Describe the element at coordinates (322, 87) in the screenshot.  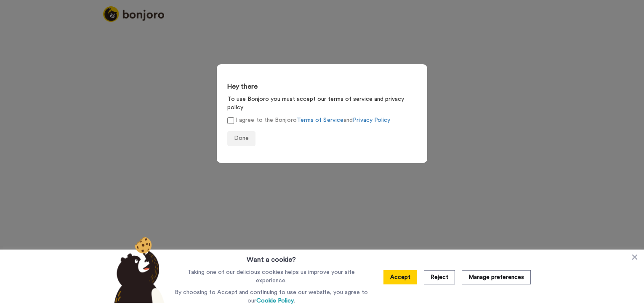
I see `h3: Hey there` at that location.